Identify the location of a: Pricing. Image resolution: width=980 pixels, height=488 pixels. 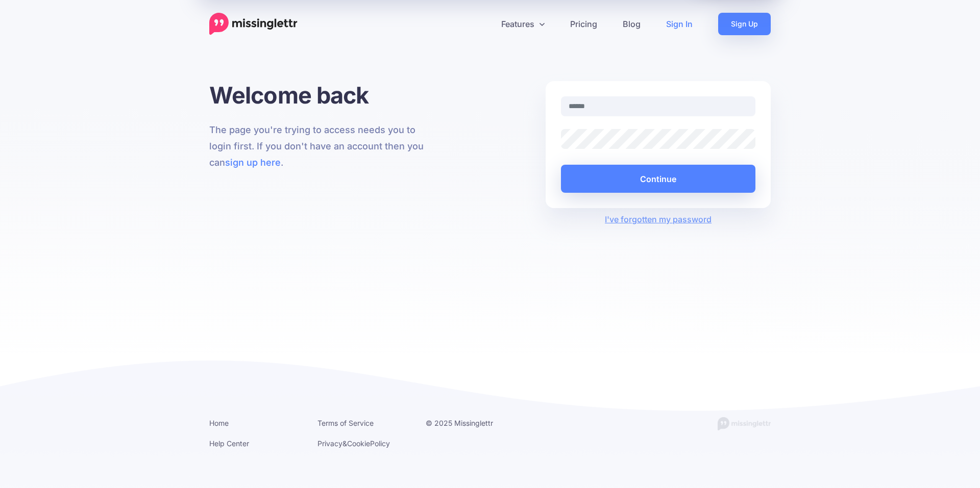
(583, 24).